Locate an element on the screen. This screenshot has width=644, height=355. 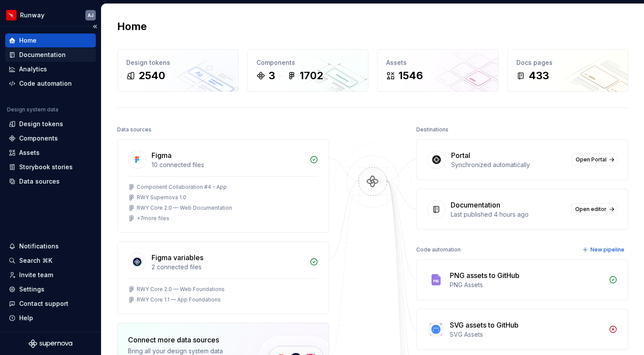
div: Runway is located at coordinates (32, 15).